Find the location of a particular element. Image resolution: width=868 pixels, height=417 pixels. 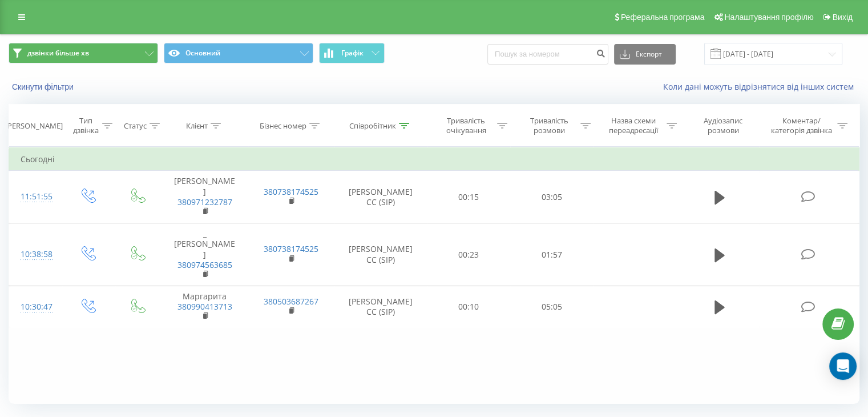

div: Співробітник is located at coordinates (372, 126).